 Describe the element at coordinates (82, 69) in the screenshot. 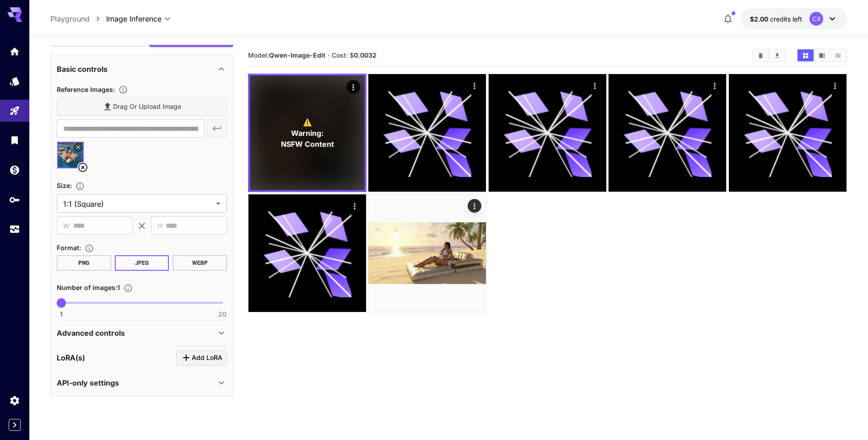

I see `p: Basic controls` at that location.